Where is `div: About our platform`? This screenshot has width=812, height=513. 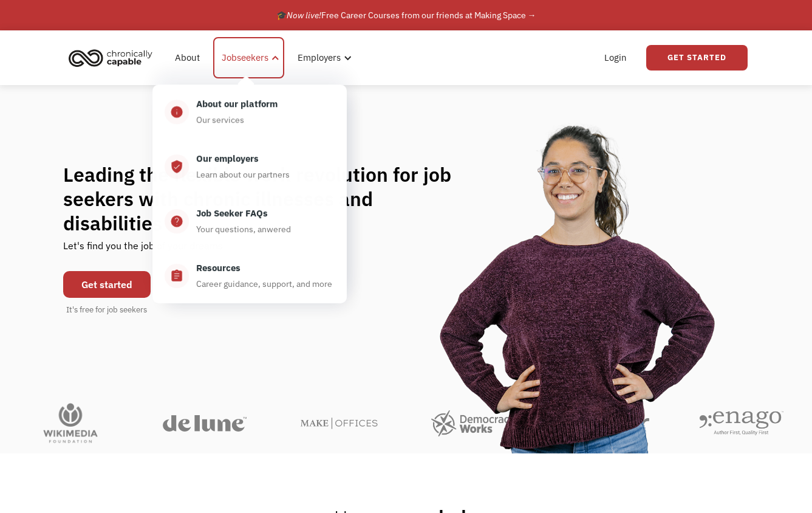
div: About our platform is located at coordinates (237, 104).